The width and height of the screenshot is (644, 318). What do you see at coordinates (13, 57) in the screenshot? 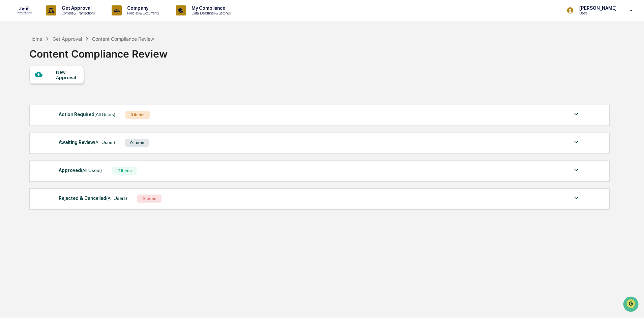
I see `img: 1746055101610-c473b297-6a78-478c-a979-82029cc54cd1` at bounding box center [13, 57].